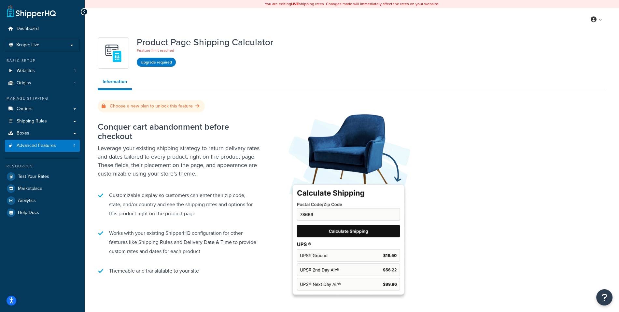 The width and height of the screenshot is (619, 312). I want to click on a: Dashboard, so click(42, 29).